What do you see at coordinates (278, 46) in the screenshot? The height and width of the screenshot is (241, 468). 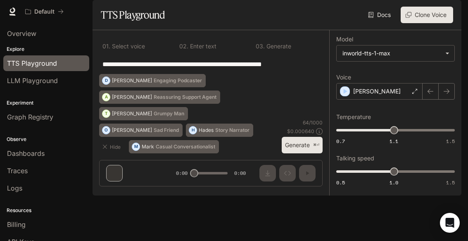 I see `p: Generate` at bounding box center [278, 46].